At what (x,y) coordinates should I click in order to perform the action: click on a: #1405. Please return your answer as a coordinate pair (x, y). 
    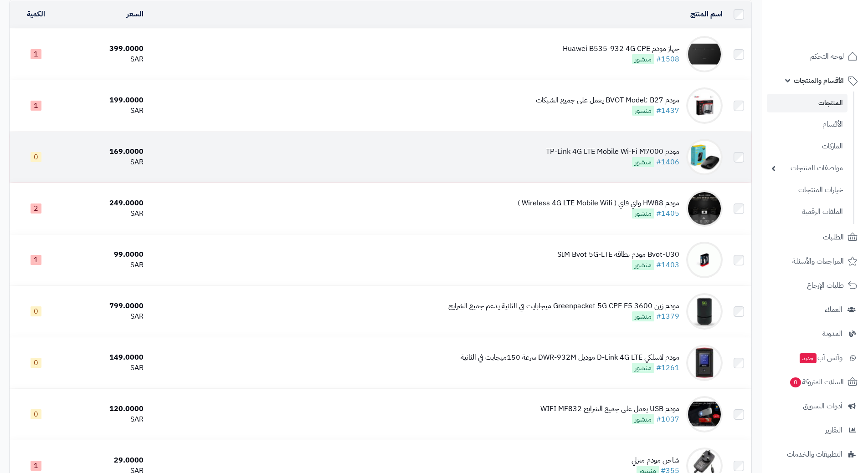
    Looking at the image, I should click on (668, 213).